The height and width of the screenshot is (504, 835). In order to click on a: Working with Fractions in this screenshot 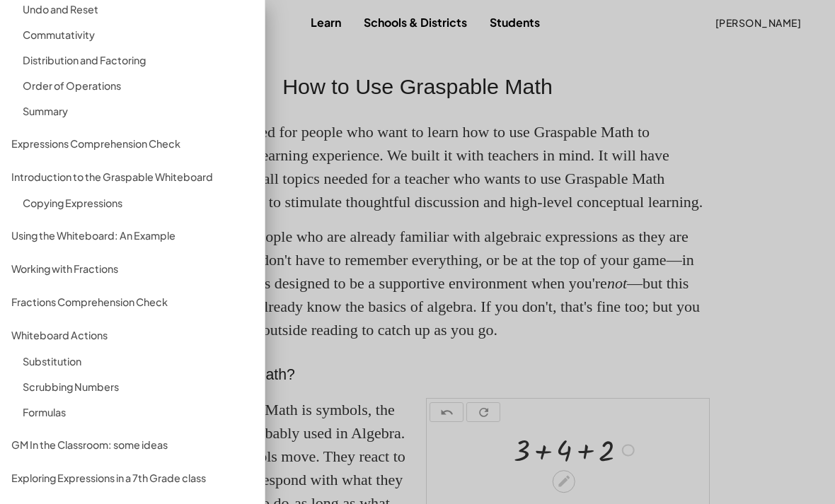, I will do `click(133, 268)`.